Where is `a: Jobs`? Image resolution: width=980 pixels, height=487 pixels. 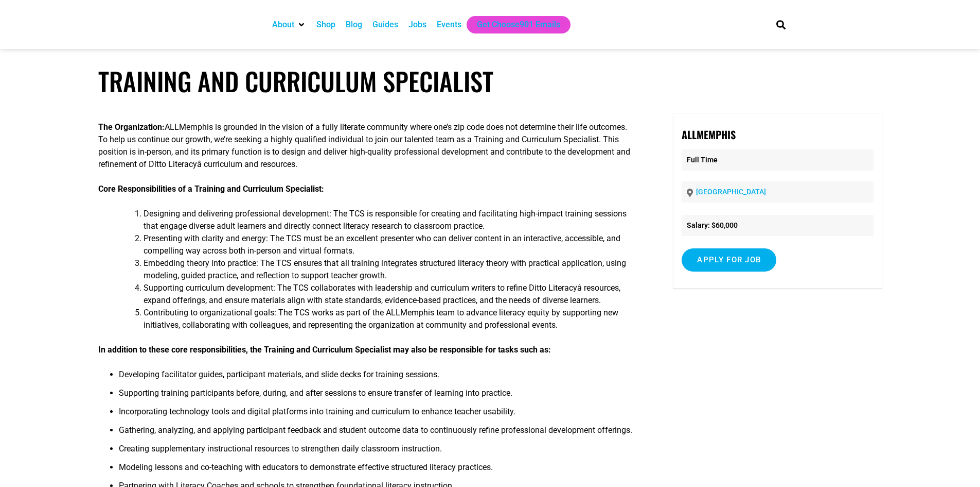 a: Jobs is located at coordinates (417, 25).